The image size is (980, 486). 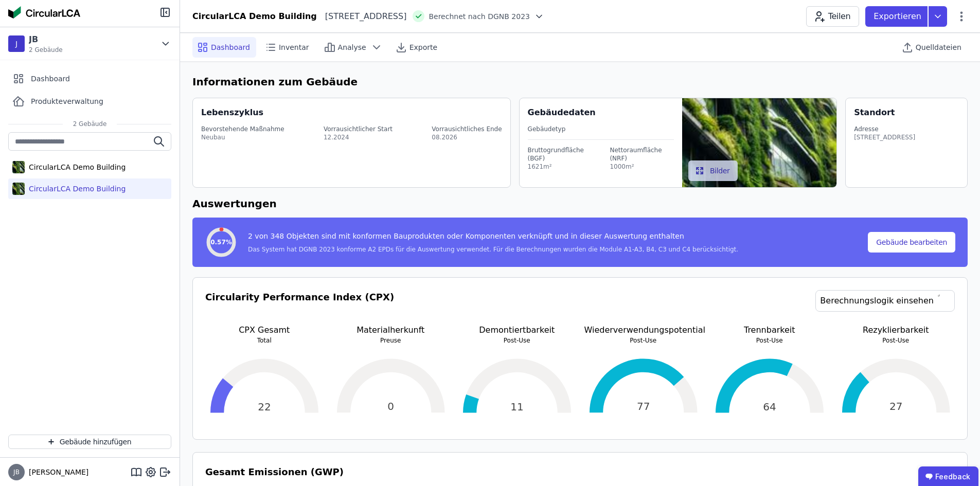 What do you see at coordinates (938, 47) in the screenshot?
I see `span: Quelldateien` at bounding box center [938, 47].